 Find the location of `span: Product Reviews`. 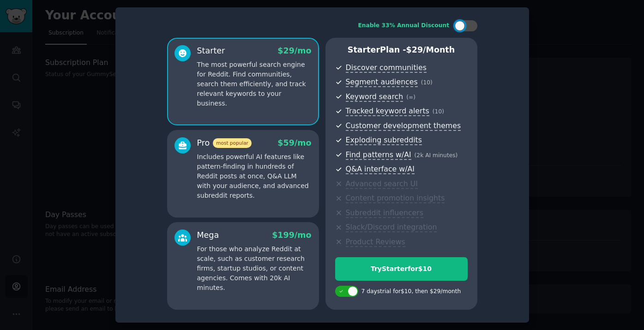

span: Product Reviews is located at coordinates (375, 242).